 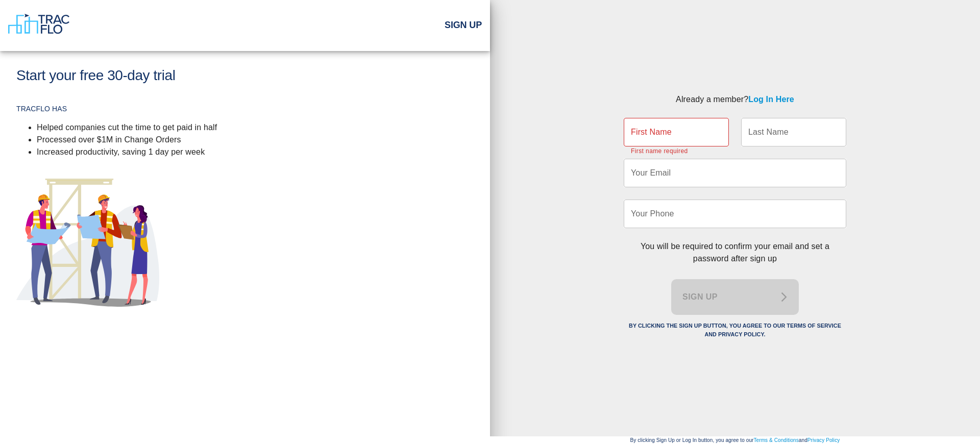 I want to click on img: TracFlo, so click(x=39, y=24).